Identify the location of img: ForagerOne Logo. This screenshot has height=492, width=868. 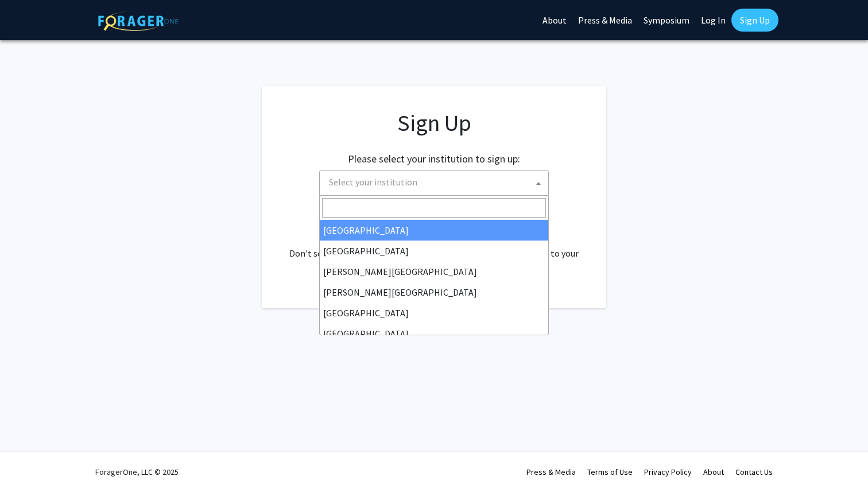
(139, 21).